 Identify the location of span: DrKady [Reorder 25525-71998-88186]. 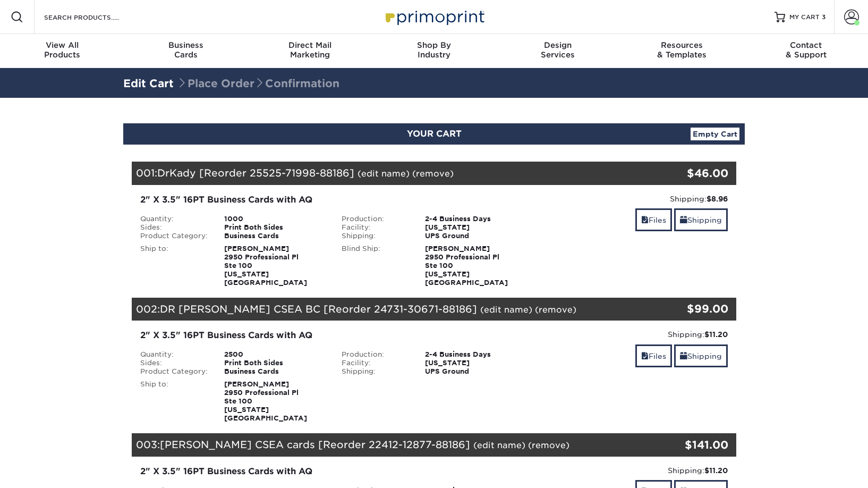
(255, 173).